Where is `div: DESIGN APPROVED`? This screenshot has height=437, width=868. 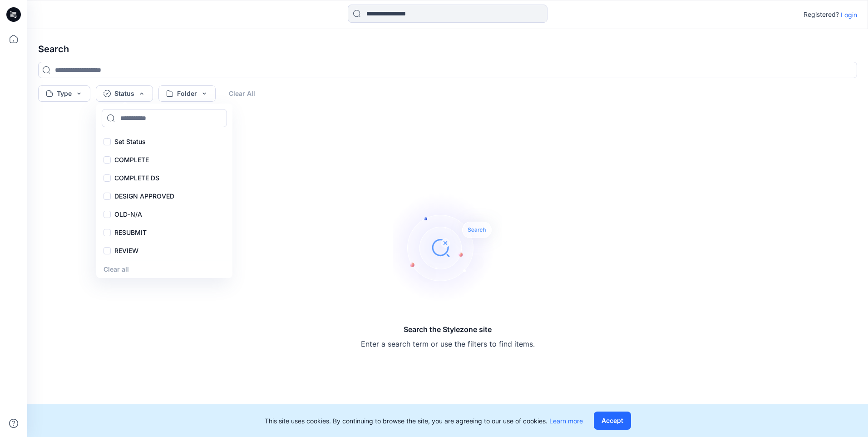
div: DESIGN APPROVED is located at coordinates (164, 196).